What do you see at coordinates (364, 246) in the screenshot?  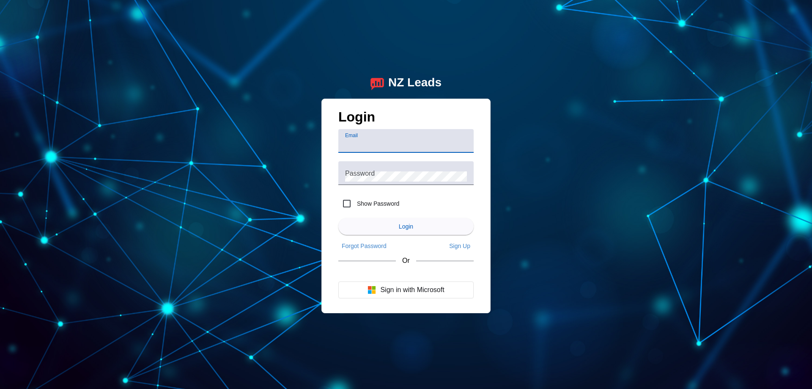 I see `span: Forgot Password` at bounding box center [364, 246].